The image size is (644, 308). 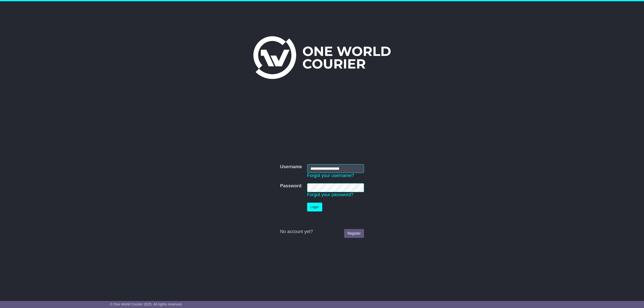 What do you see at coordinates (146, 304) in the screenshot?
I see `span: © One World Courier 2025. All rights reserved.` at bounding box center [146, 304].